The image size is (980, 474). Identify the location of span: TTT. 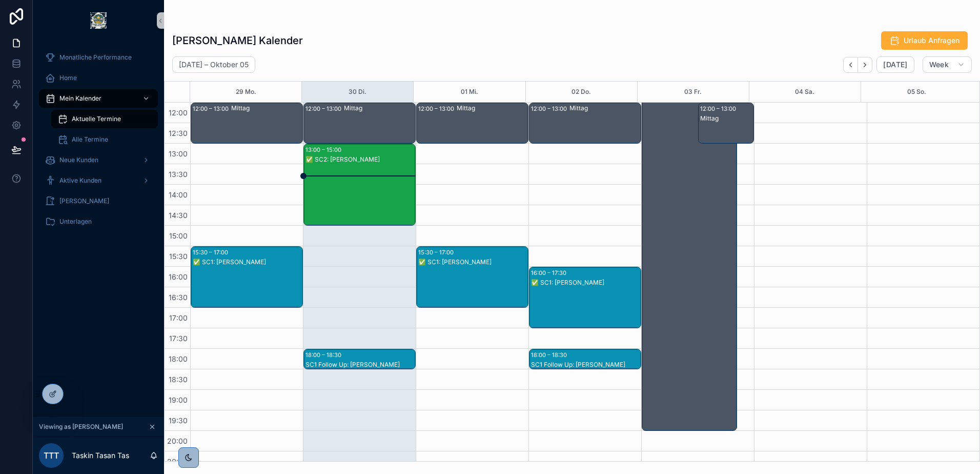
(51, 456).